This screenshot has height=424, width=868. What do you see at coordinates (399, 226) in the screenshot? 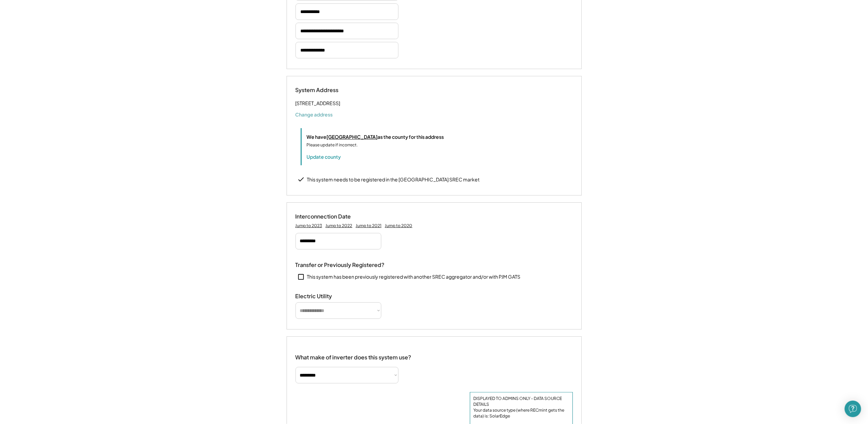
I see `div: Jump to 2020` at bounding box center [399, 226].